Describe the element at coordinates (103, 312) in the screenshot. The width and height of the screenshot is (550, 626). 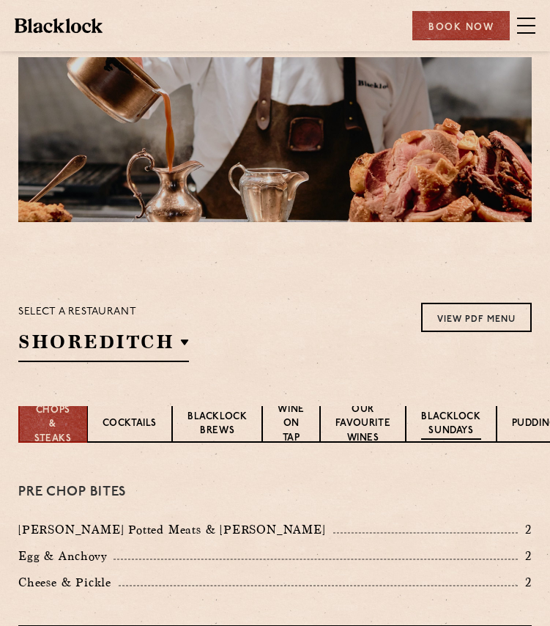
I see `p: Select a restaurant` at that location.